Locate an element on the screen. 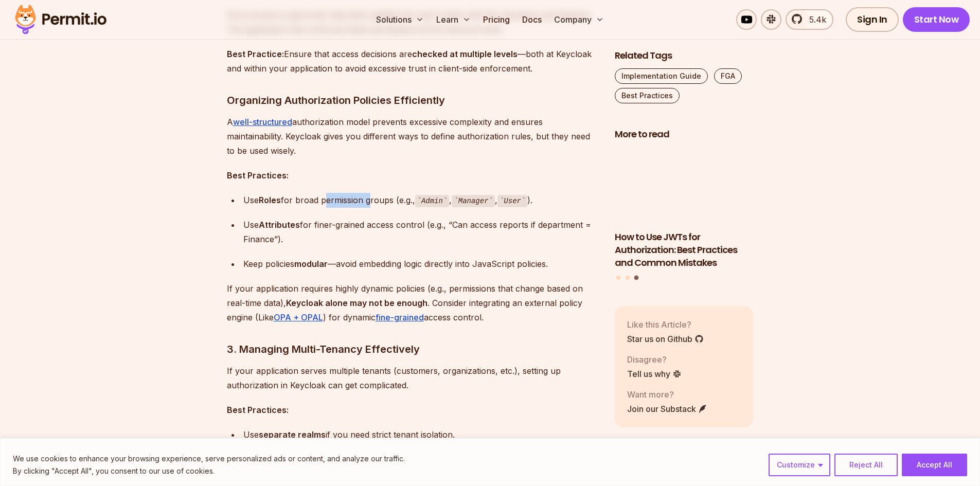  strong: separate realms is located at coordinates (292, 435).